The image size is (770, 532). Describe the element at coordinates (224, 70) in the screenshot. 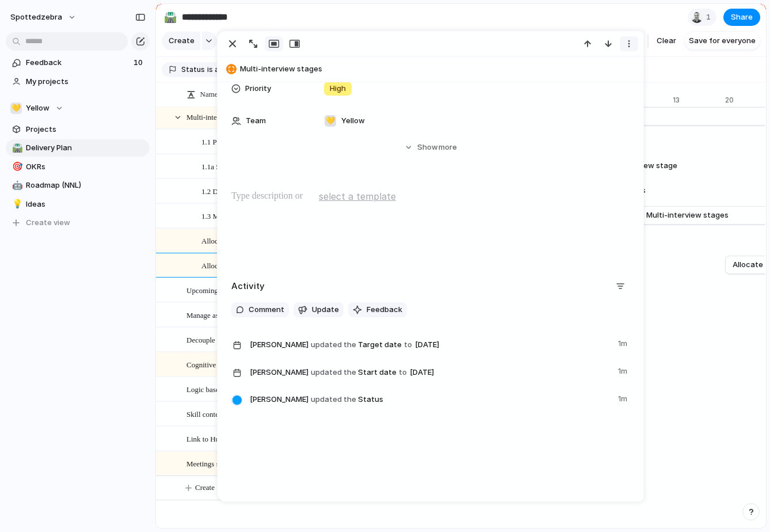

I see `span: any of` at that location.